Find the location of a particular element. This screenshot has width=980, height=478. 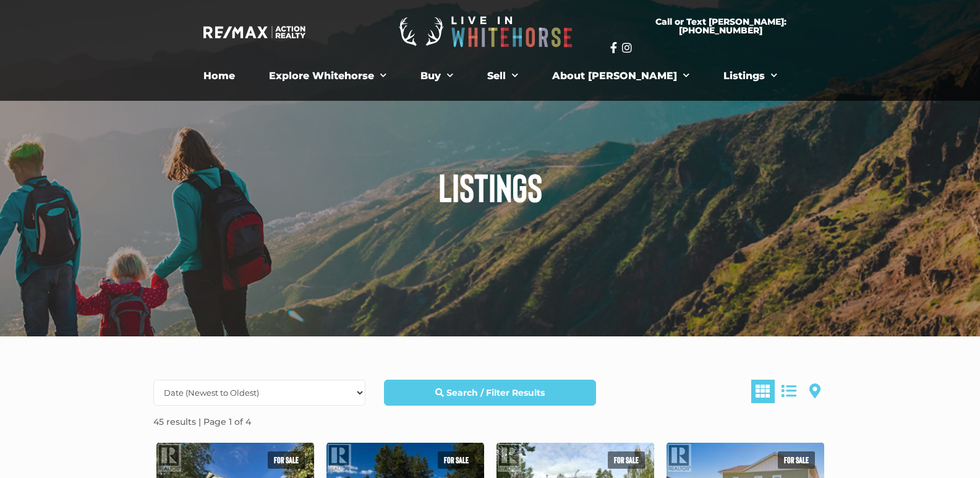

a: Home is located at coordinates (219, 76).